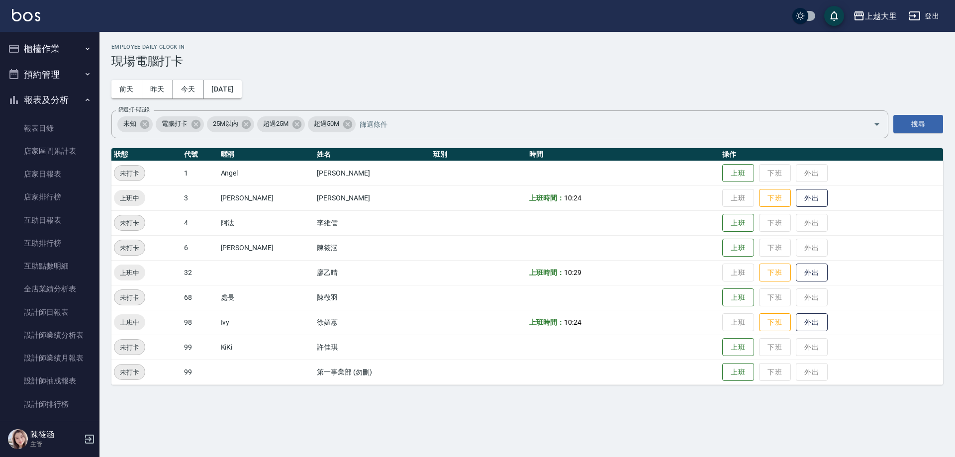  Describe the element at coordinates (372, 347) in the screenshot. I see `td: 許佳琪` at that location.